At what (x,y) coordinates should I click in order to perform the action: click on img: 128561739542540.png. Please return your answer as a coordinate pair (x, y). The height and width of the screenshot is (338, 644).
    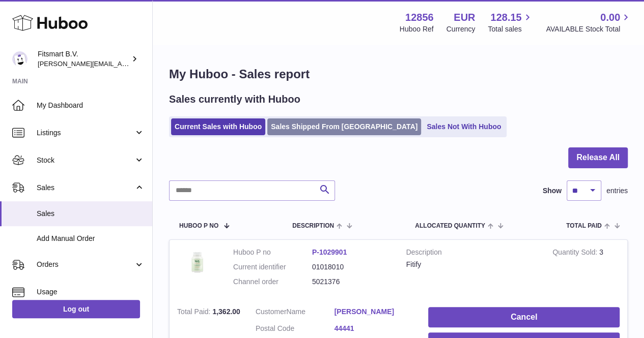
    Looking at the image, I should click on (198, 262).